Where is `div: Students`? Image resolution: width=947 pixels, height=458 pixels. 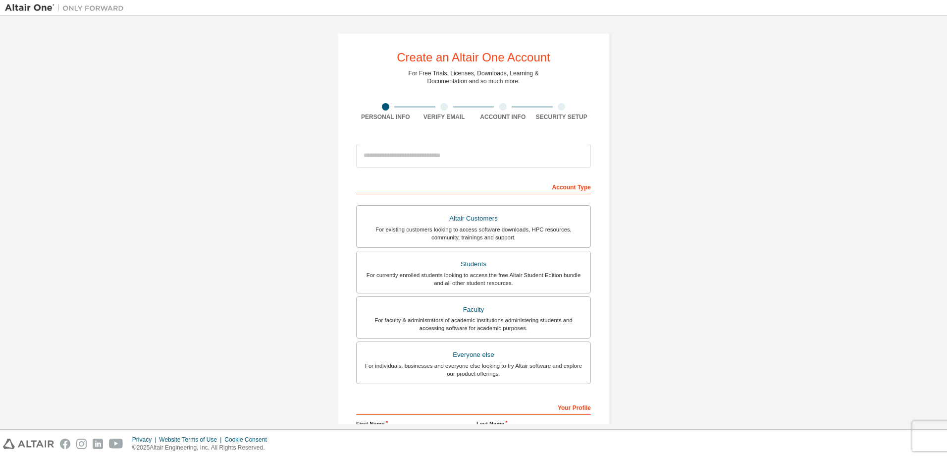
div: Students is located at coordinates (473, 264).